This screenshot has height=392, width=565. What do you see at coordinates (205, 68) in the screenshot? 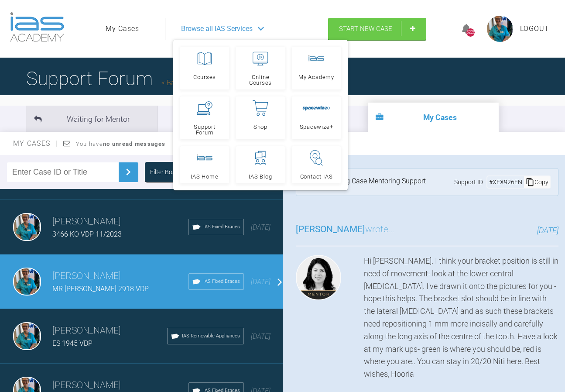
I see `a: Courses` at bounding box center [205, 68].